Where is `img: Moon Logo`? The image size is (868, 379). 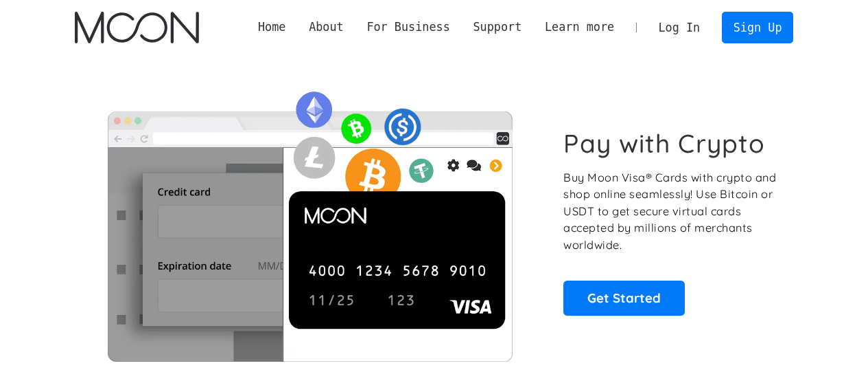 img: Moon Logo is located at coordinates (137, 27).